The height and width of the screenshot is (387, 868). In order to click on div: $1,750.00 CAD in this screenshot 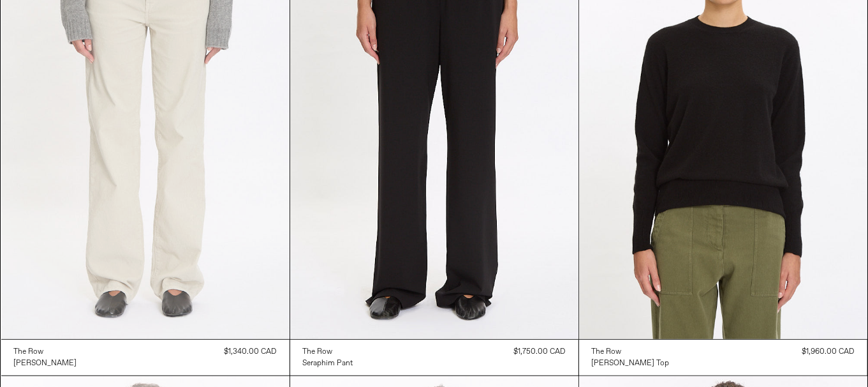, I will do `click(540, 351)`.